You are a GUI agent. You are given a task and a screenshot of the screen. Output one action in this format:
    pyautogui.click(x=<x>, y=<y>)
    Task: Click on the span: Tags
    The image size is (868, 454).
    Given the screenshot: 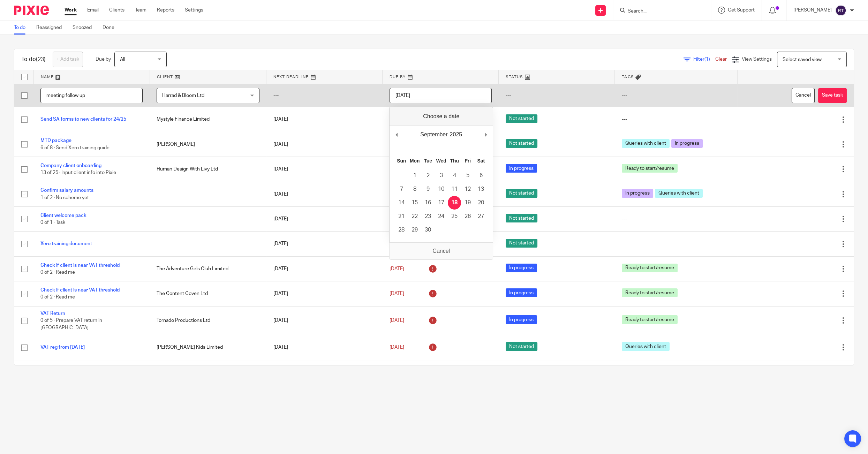 What is the action you would take?
    pyautogui.click(x=628, y=77)
    